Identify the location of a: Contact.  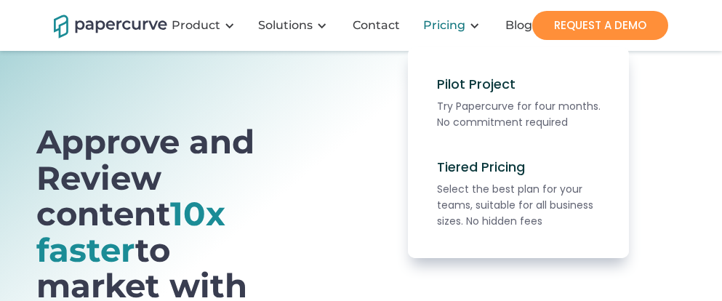
(378, 25).